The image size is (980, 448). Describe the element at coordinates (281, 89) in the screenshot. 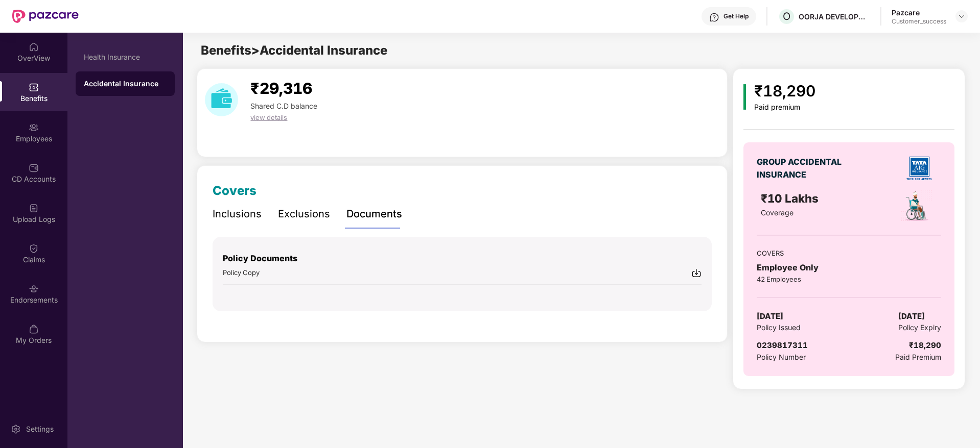

I see `span: ₹29,316` at that location.